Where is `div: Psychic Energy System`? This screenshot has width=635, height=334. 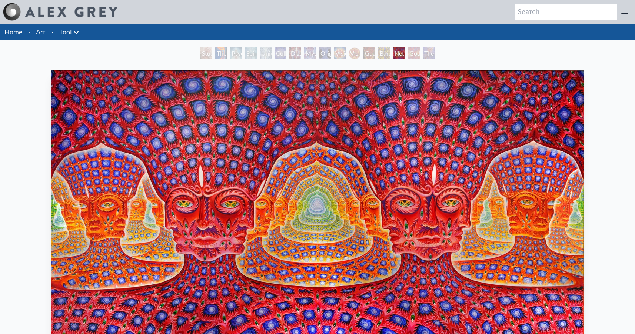
div: Psychic Energy System is located at coordinates (236, 53).